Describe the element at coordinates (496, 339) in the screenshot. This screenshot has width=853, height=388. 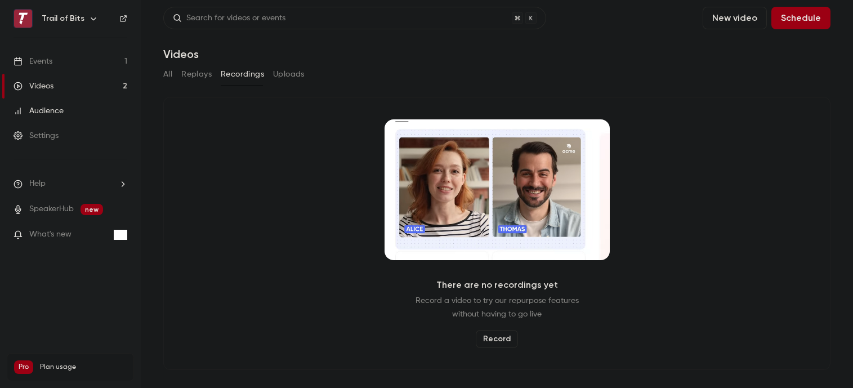
I see `button: Record` at that location.